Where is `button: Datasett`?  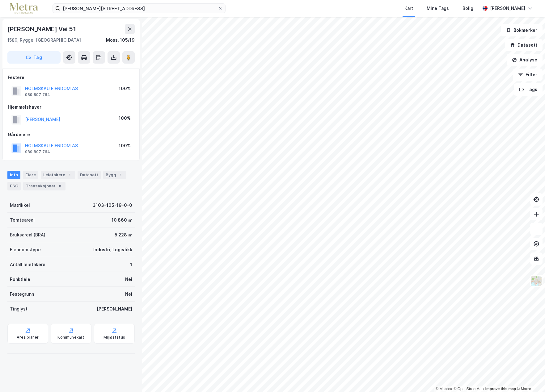
button: Datasett is located at coordinates (523, 45).